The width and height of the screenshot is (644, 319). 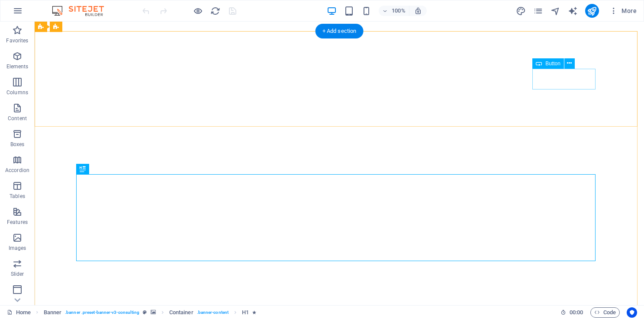 I want to click on p: Elements, so click(x=17, y=67).